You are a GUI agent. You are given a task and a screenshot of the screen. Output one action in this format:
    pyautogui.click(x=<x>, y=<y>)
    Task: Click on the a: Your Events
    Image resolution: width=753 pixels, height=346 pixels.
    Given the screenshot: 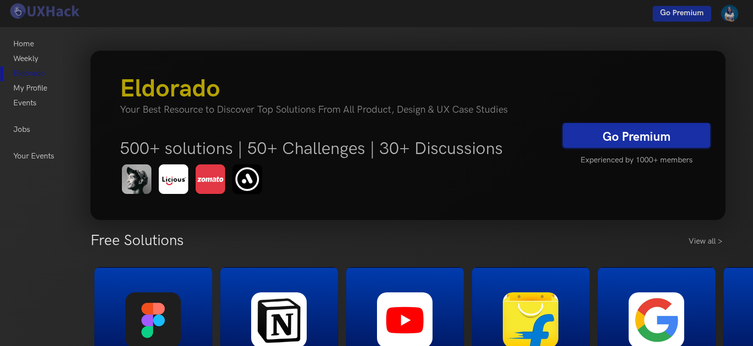 What is the action you would take?
    pyautogui.click(x=33, y=156)
    